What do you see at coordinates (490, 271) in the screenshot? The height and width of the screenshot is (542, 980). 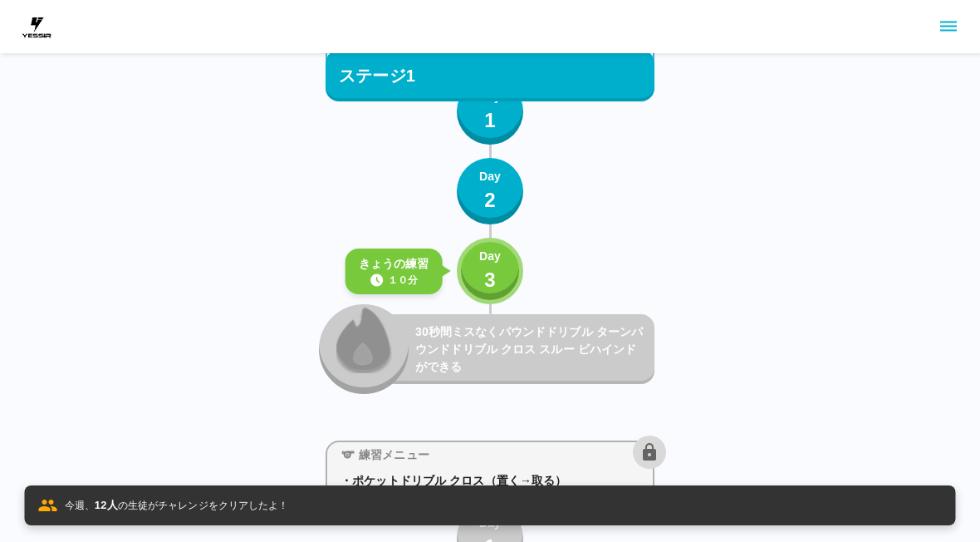 I see `button: Day3` at bounding box center [490, 271].